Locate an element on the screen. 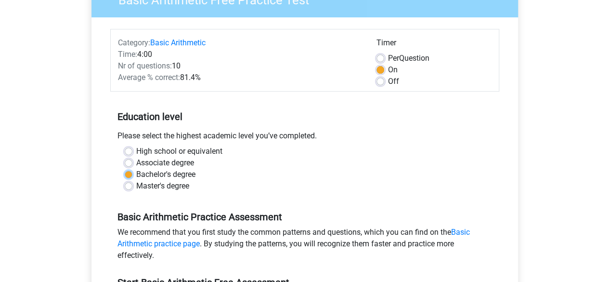 The height and width of the screenshot is (282, 609). div: 4:00 is located at coordinates (240, 54).